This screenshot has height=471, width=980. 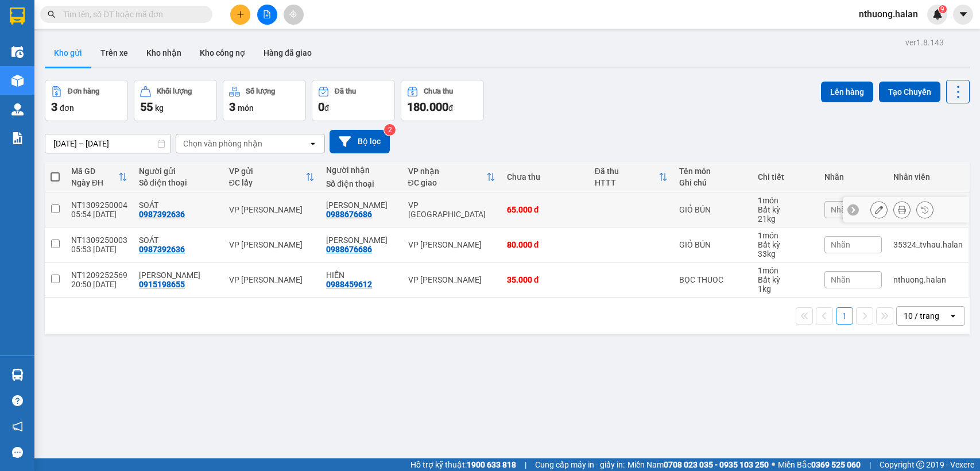 I want to click on div: ĐC giao, so click(x=447, y=183).